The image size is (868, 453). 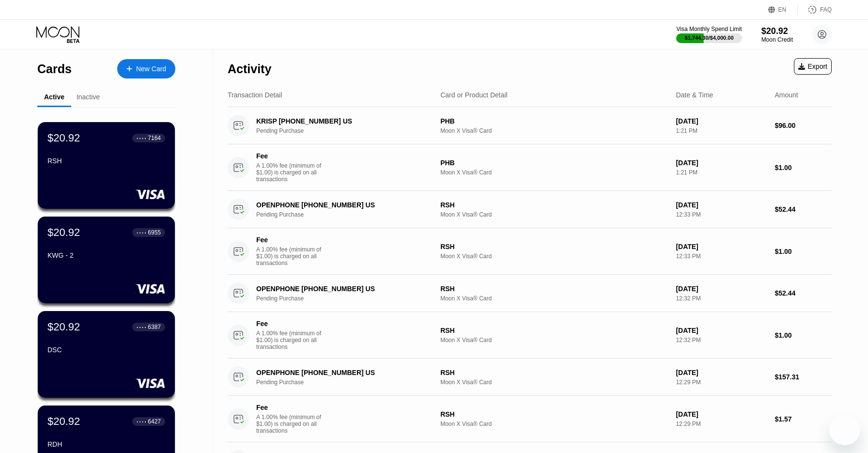 I want to click on div: $20.92● ● ● ●6955KWG - 2, so click(x=106, y=260).